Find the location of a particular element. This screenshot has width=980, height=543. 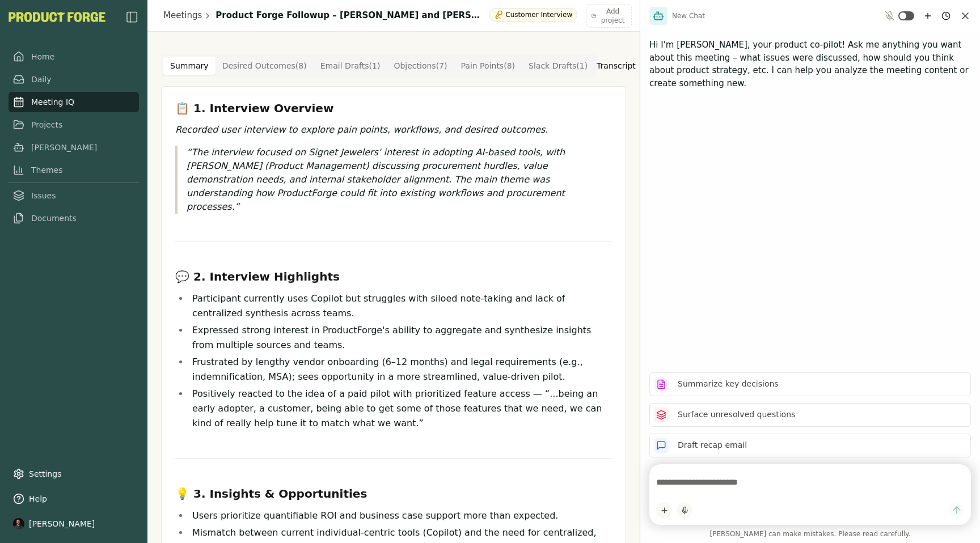

img: Product Forge is located at coordinates (57, 17).